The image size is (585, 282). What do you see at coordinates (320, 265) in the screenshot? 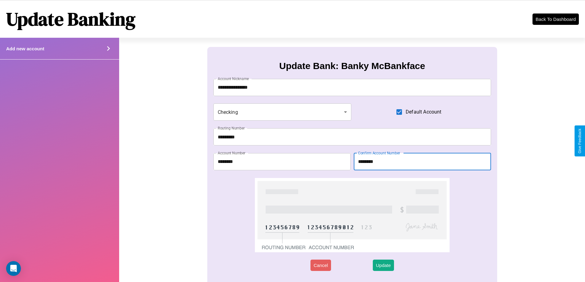
I see `button: Cancel` at bounding box center [320, 265].